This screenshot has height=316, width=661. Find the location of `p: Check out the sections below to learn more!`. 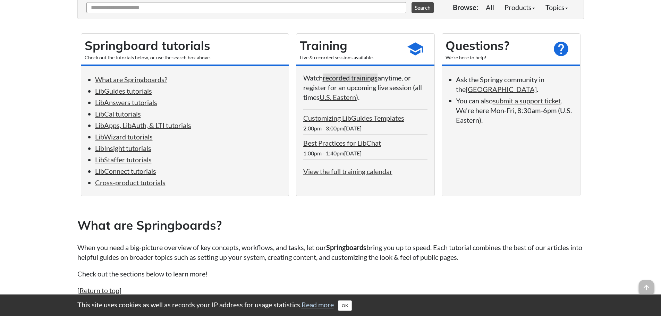

p: Check out the sections below to learn more! is located at coordinates (331, 274).